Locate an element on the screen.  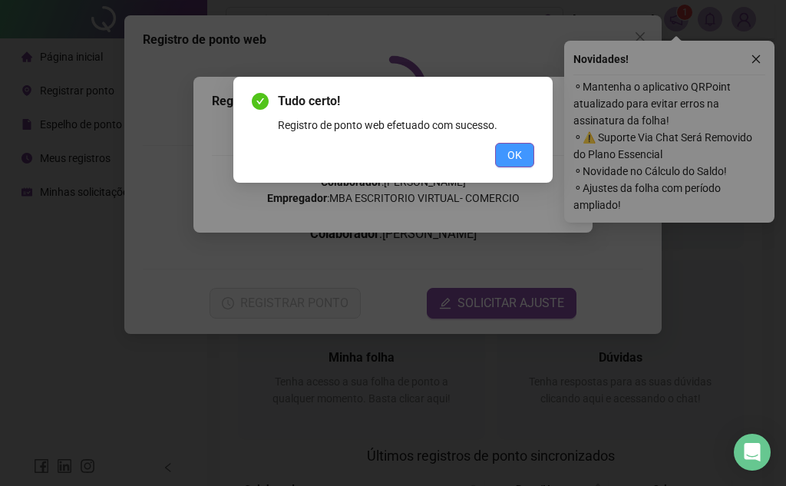
div: Registro de ponto web efetuado com sucesso. is located at coordinates (406, 125).